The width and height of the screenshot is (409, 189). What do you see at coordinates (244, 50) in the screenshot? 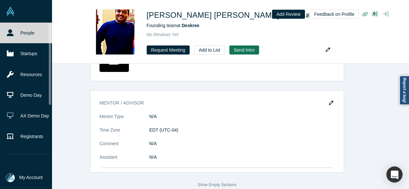
I see `button: Send Intro` at bounding box center [244, 50].